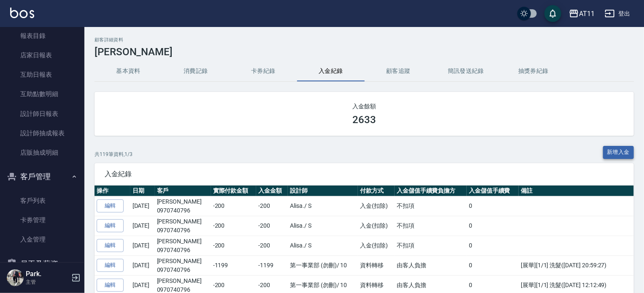 This screenshot has height=293, width=644. Describe the element at coordinates (323, 191) in the screenshot. I see `th: 設計師` at that location.